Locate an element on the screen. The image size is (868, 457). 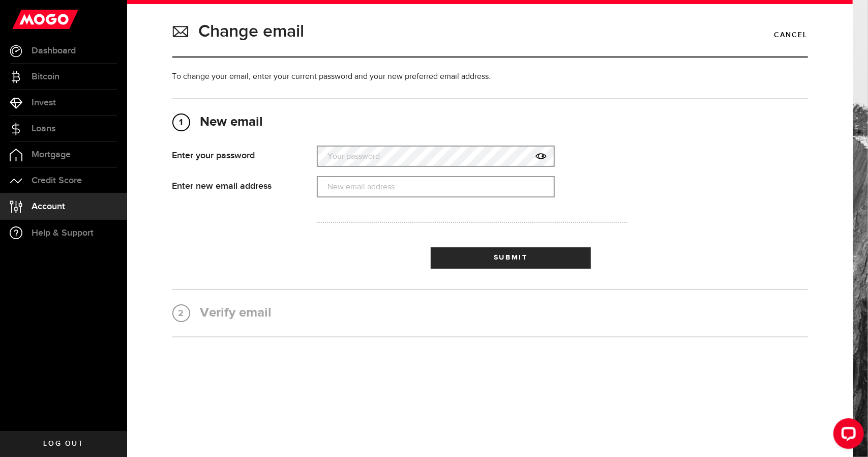
span: Bitcoin is located at coordinates (45, 77).